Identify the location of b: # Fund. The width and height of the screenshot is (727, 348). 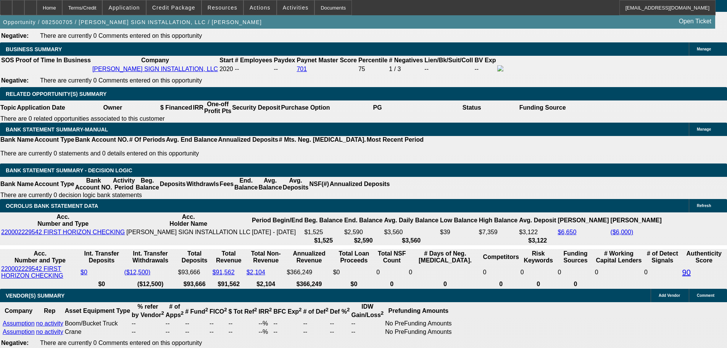
(196, 311).